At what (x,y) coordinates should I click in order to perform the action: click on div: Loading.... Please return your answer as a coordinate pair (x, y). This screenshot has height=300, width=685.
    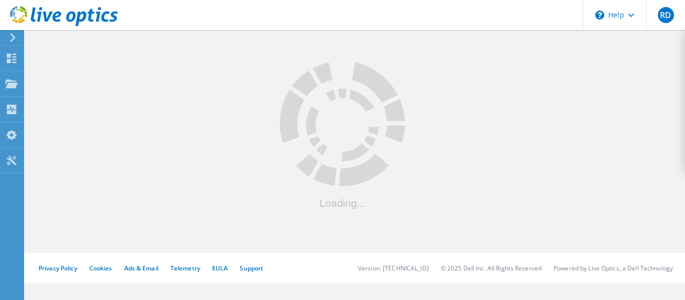
    Looking at the image, I should click on (342, 202).